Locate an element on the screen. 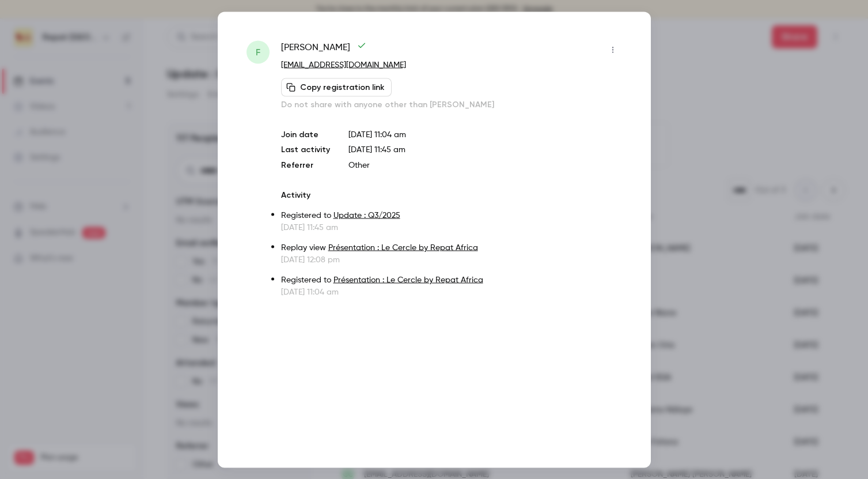  span: F is located at coordinates (258, 52).